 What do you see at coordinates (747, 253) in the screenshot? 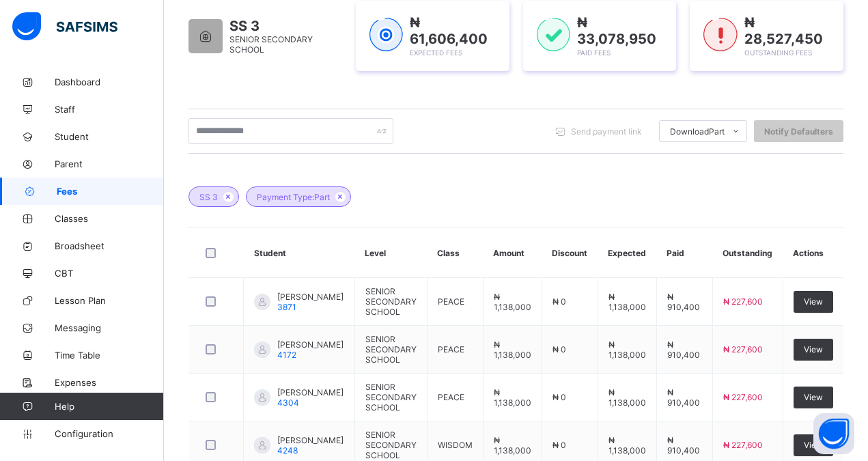
I see `th: Outstanding` at bounding box center [747, 253].